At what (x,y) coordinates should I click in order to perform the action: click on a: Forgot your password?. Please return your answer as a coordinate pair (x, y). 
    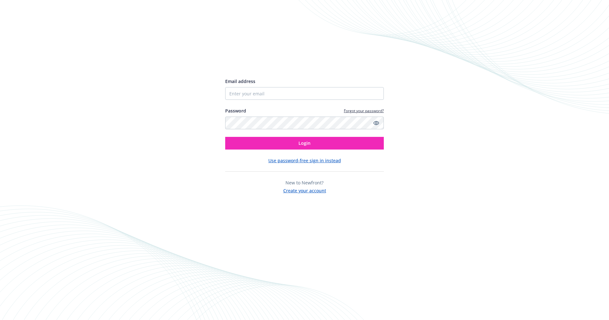
    Looking at the image, I should click on (364, 111).